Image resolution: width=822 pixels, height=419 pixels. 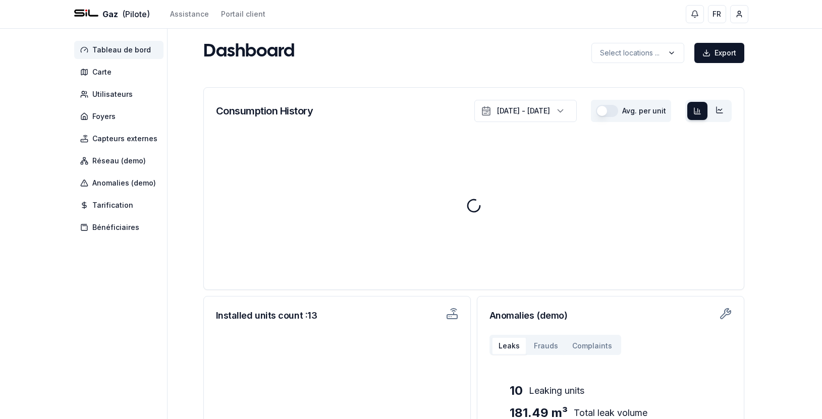 What do you see at coordinates (104, 117) in the screenshot?
I see `span: Foyers` at bounding box center [104, 117].